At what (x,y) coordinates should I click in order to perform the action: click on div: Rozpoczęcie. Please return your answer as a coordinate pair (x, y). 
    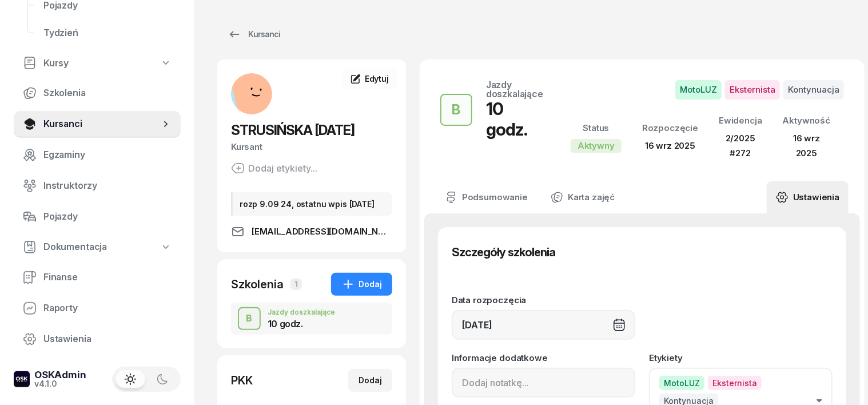
    Looking at the image, I should click on (670, 128).